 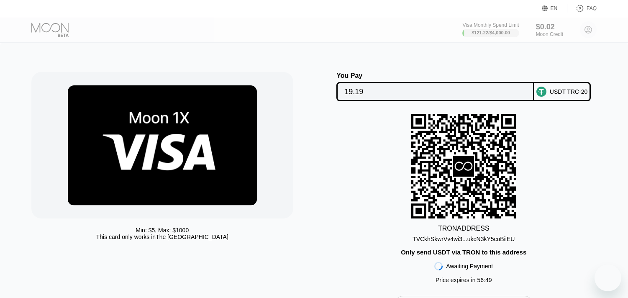 What do you see at coordinates (464, 87) in the screenshot?
I see `div: You PayUSDT TRC-20` at bounding box center [464, 87].